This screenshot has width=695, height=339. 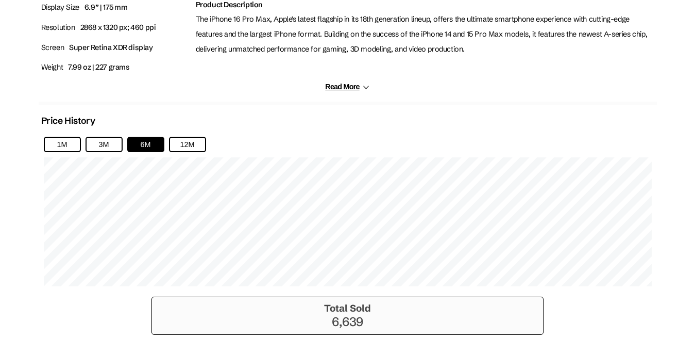 I want to click on span: 2868 x 1320 px; 460 ppi, so click(x=118, y=27).